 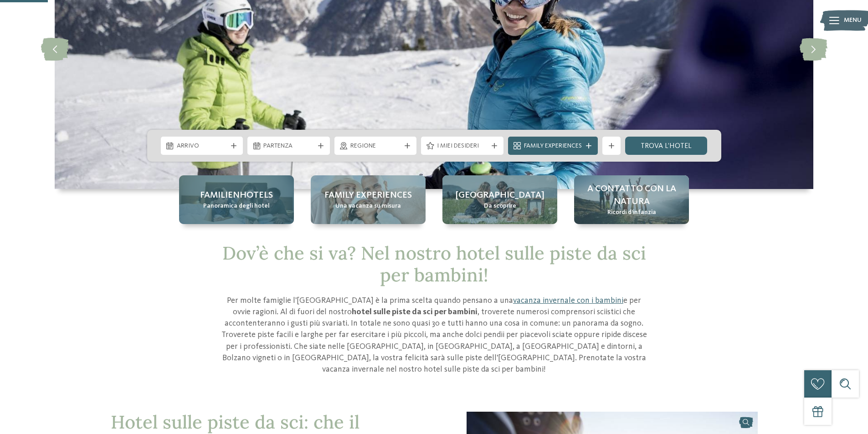 What do you see at coordinates (434, 263) in the screenshot?
I see `span: Dov’è che si va? Nel nostro hotel sulle piste da sci per bambini!` at bounding box center [434, 263].